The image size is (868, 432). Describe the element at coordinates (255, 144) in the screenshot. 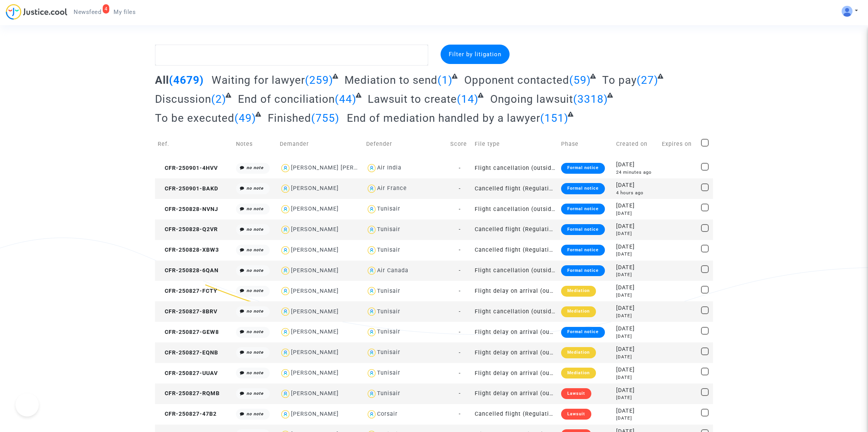

I see `td: Notes` at that location.